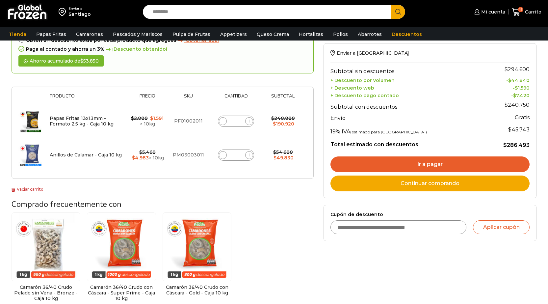  I want to click on a: Descuentos, so click(407, 34).